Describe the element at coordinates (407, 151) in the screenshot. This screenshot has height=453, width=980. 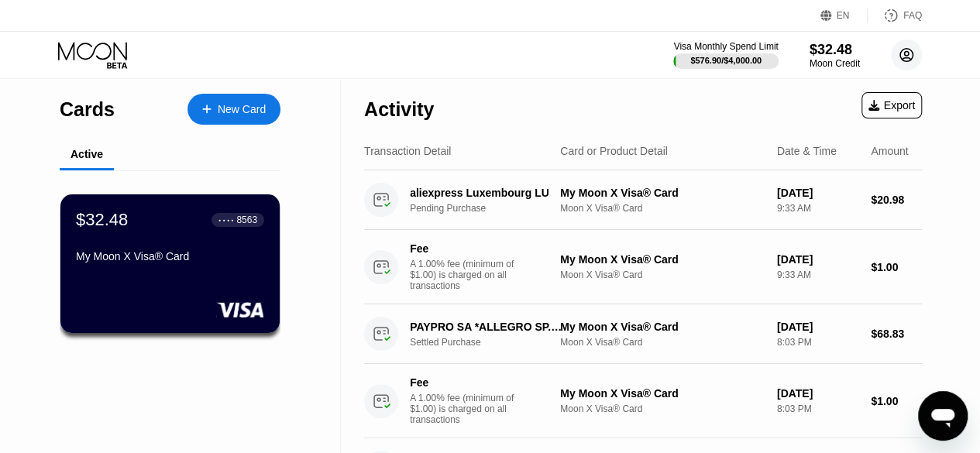
I see `div: Transaction Detail` at that location.